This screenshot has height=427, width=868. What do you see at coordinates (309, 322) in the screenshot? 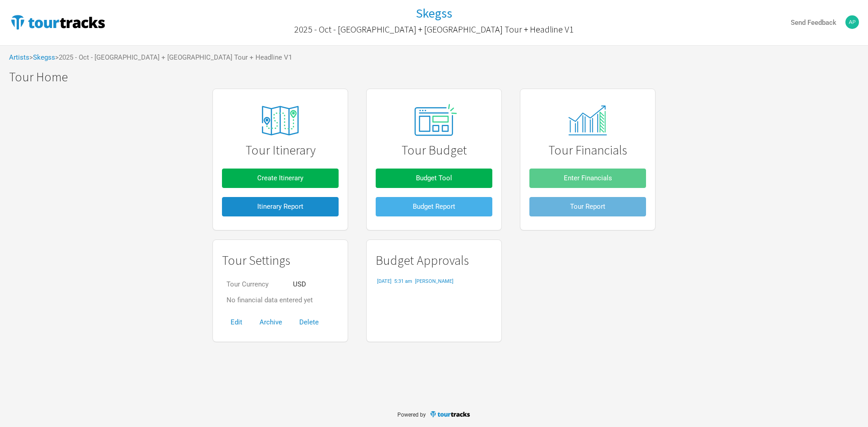
I see `button: Delete` at bounding box center [309, 322].